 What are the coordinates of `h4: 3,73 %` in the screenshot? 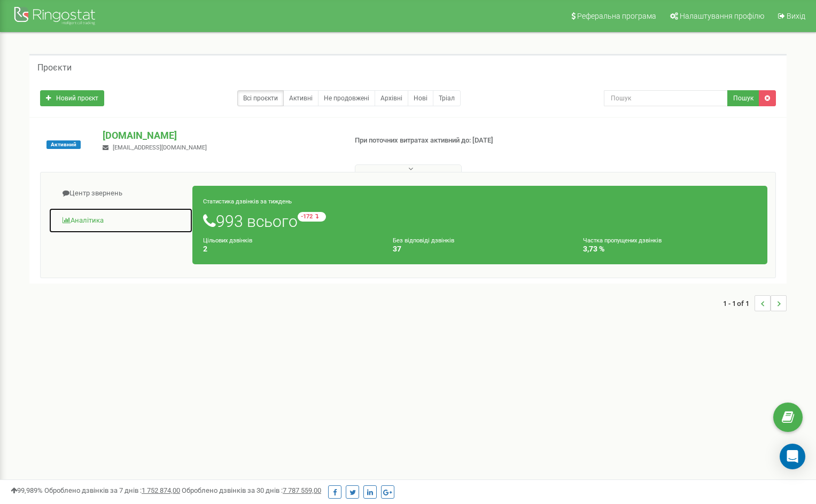 It's located at (669, 249).